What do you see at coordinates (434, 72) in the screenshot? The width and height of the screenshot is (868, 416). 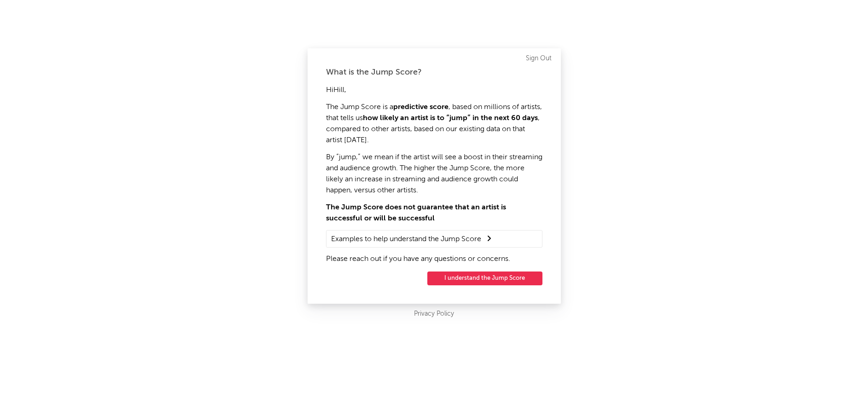 I see `div: What is the Jump Score?` at bounding box center [434, 72].